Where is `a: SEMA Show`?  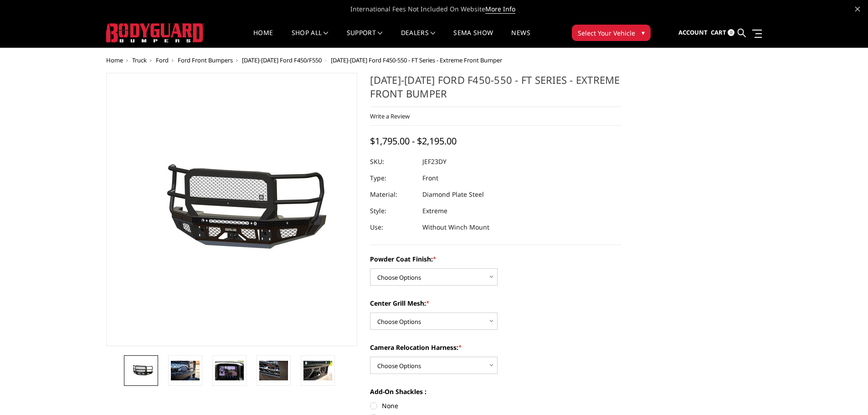 a: SEMA Show is located at coordinates (473, 39).